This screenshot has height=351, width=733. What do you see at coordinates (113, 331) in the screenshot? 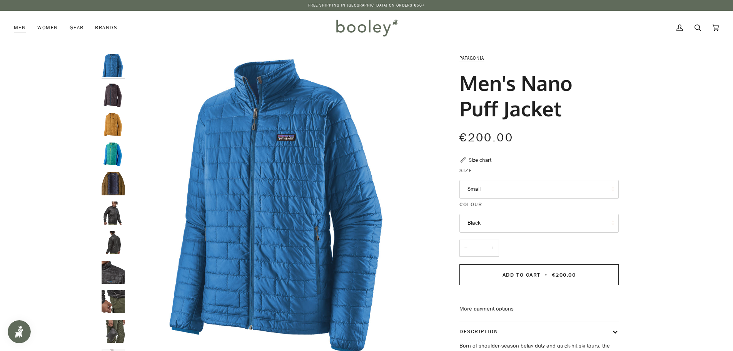
I see `div: Patagonia Men's Nano Puff Jacket Black - booley Galway` at bounding box center [113, 331].